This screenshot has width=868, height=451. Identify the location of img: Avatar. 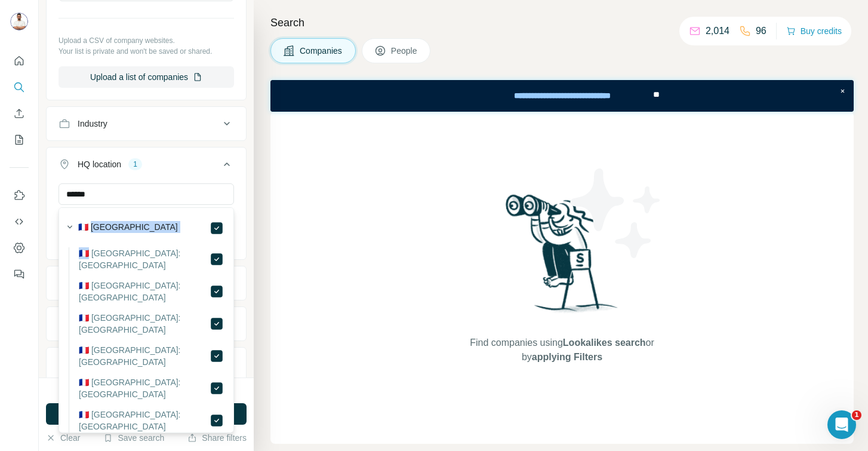
(19, 22).